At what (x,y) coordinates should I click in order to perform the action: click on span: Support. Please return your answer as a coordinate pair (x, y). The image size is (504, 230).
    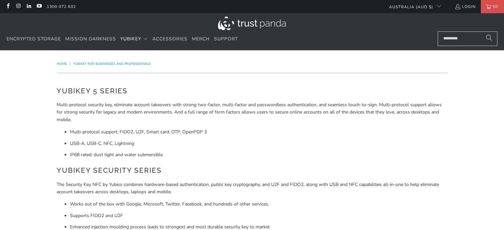
    Looking at the image, I should click on (226, 39).